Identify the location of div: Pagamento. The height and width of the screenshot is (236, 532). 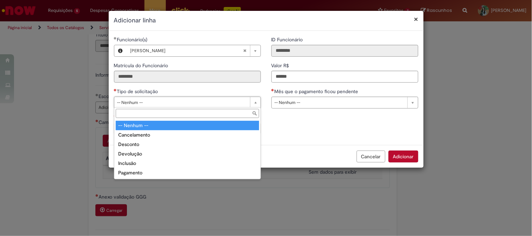
(187, 173).